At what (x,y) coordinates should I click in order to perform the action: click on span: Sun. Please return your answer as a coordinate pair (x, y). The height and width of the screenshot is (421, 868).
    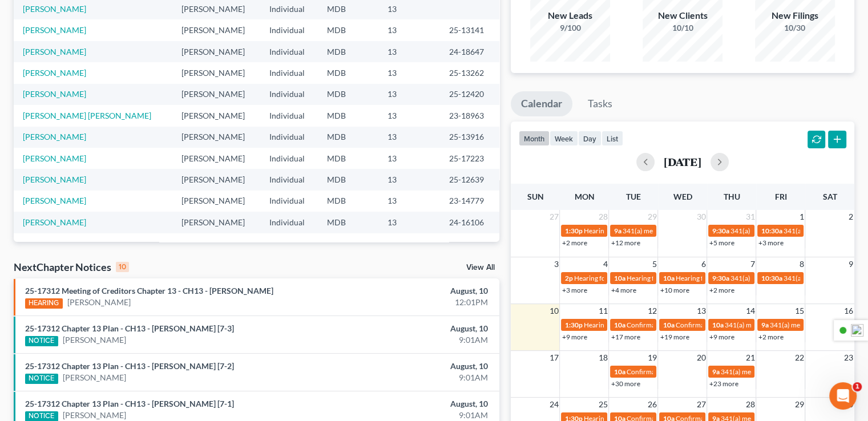
    Looking at the image, I should click on (535, 196).